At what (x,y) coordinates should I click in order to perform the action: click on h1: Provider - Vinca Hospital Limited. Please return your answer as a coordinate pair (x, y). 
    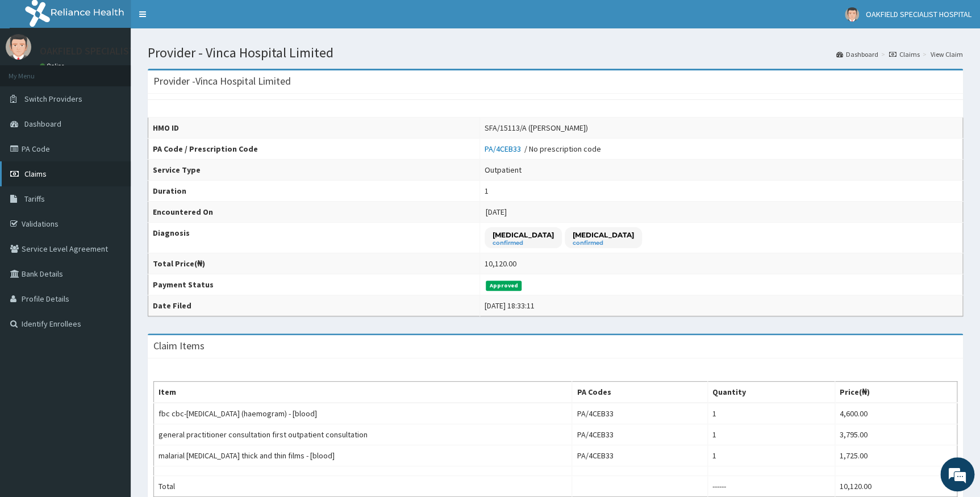
    Looking at the image, I should click on (554, 53).